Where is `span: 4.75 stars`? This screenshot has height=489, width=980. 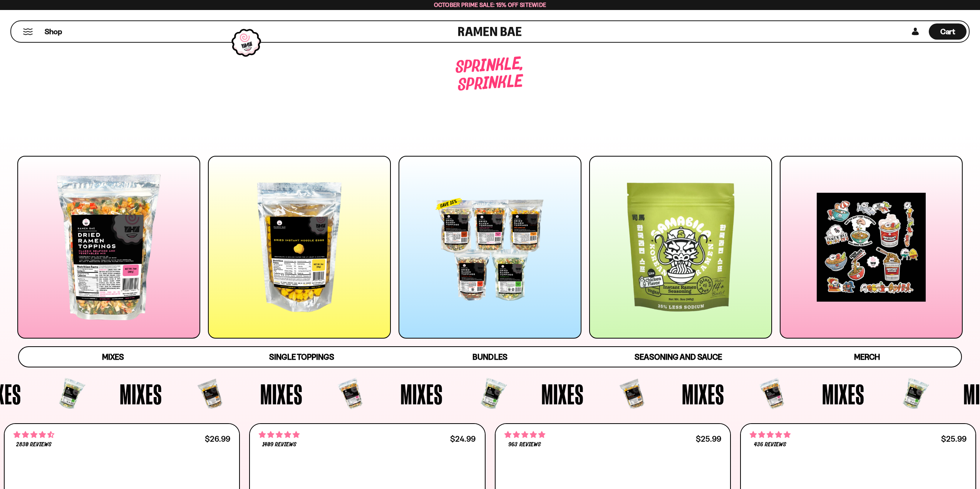 span: 4.75 stars is located at coordinates (524, 435).